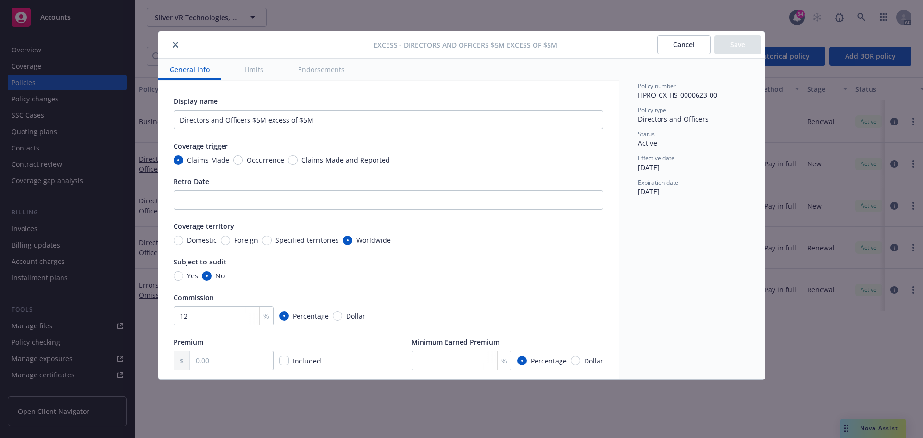 The width and height of the screenshot is (923, 438). What do you see at coordinates (189, 69) in the screenshot?
I see `button: General info` at bounding box center [189, 69].